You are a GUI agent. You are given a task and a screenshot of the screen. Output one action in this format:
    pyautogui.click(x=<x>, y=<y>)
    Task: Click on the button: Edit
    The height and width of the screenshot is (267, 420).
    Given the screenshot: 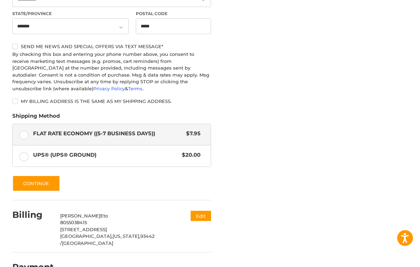 What is the action you would take?
    pyautogui.click(x=201, y=216)
    